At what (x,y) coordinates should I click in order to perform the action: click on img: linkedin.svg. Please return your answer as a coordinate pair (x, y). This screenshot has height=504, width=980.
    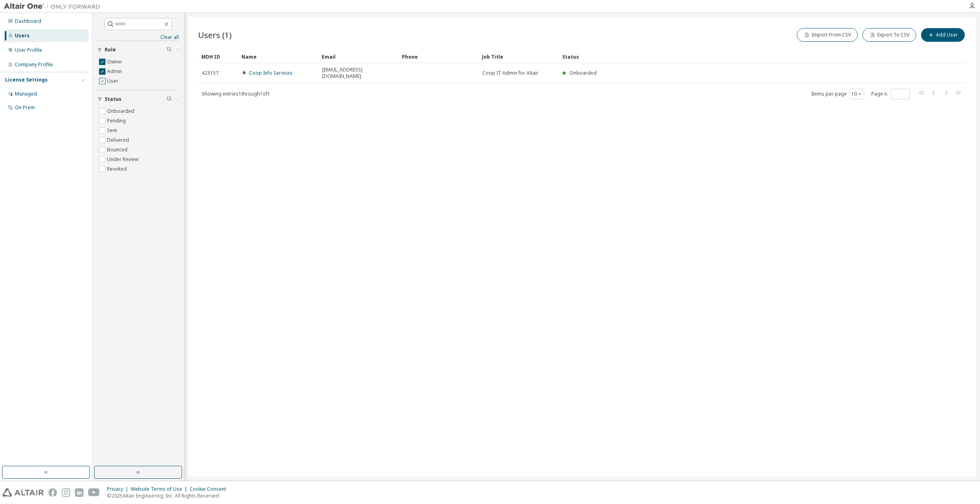
    Looking at the image, I should click on (79, 492).